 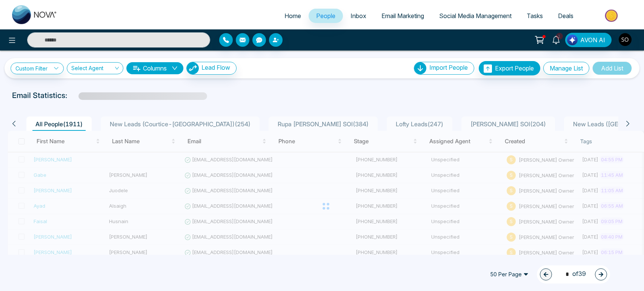 What do you see at coordinates (358, 16) in the screenshot?
I see `a: Inbox` at bounding box center [358, 16].